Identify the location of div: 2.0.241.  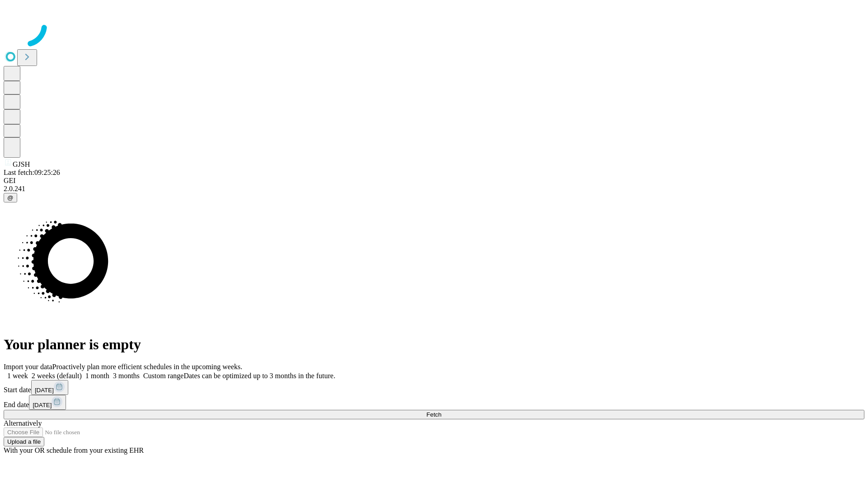
(434, 189).